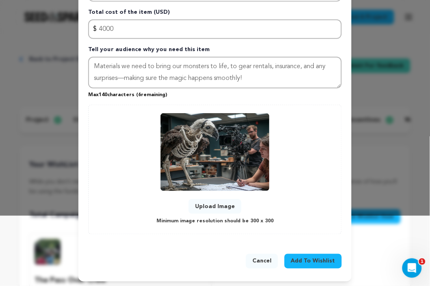  I want to click on span: 6, so click(139, 95).